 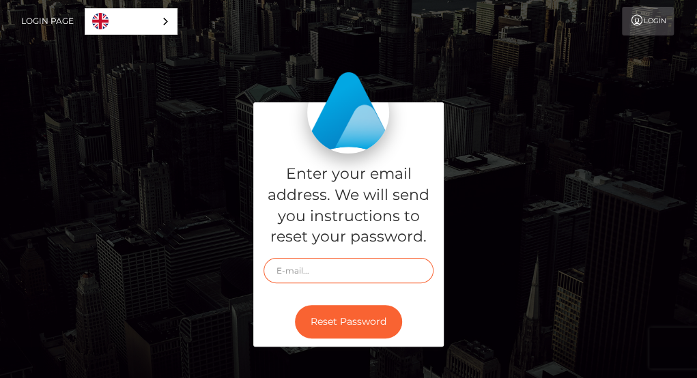 What do you see at coordinates (648, 21) in the screenshot?
I see `a: Login` at bounding box center [648, 21].